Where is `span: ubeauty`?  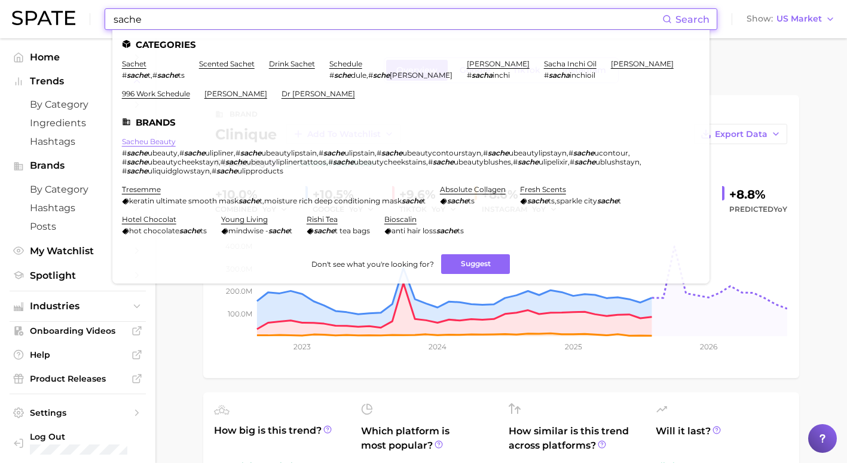
span: ubeauty is located at coordinates (163, 152).